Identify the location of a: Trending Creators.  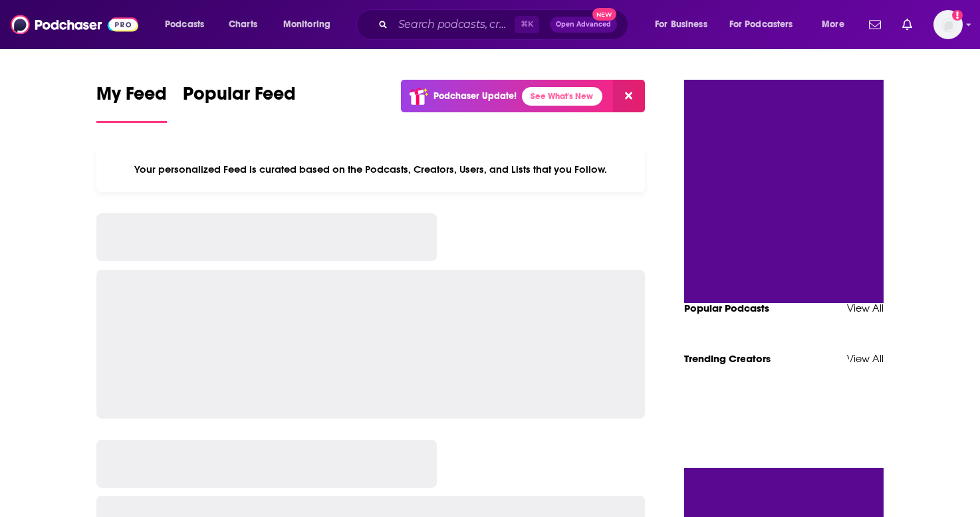
(727, 358).